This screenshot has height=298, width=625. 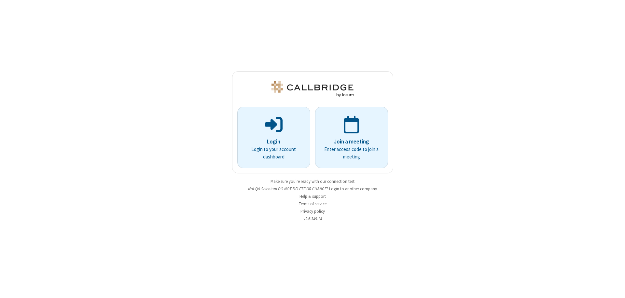 I want to click on p: Login to your account dashboard, so click(x=274, y=153).